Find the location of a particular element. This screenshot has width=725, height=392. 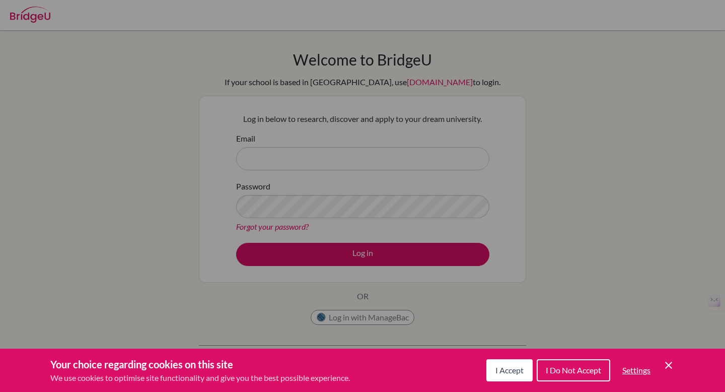

h3: Your choice regarding cookies on this site is located at coordinates (200, 364).